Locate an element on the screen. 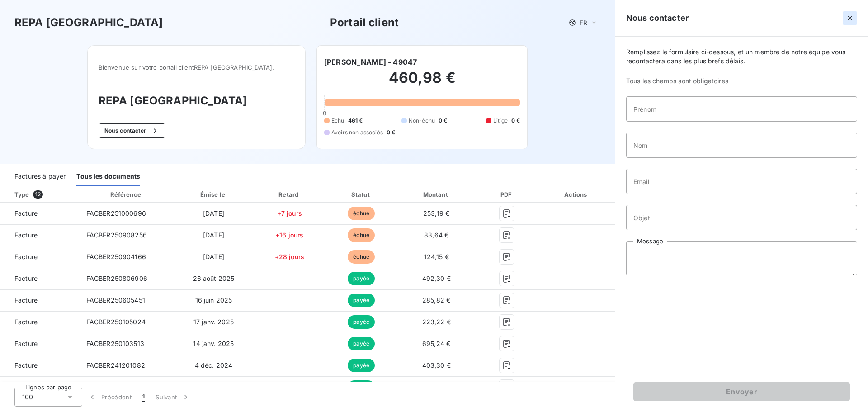 The width and height of the screenshot is (868, 412). div: Actions is located at coordinates (576, 194).